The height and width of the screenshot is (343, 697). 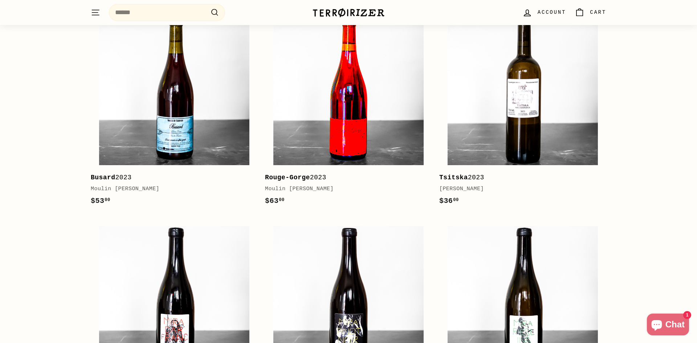 What do you see at coordinates (590, 12) in the screenshot?
I see `a: Cart` at bounding box center [590, 12].